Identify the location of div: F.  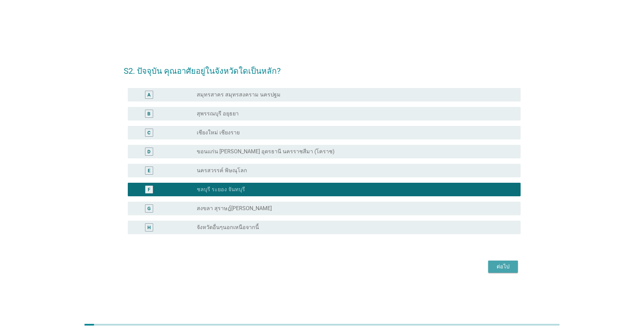
(149, 190).